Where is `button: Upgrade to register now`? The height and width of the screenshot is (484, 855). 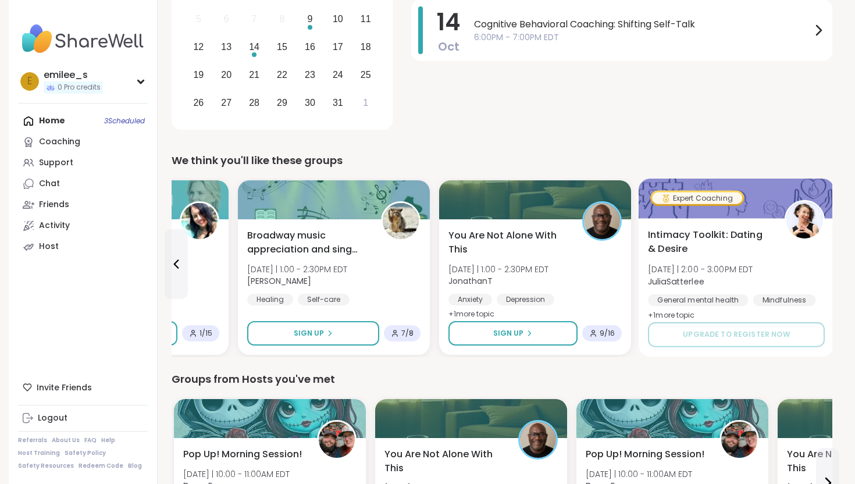
button: Upgrade to register now is located at coordinates (736, 334).